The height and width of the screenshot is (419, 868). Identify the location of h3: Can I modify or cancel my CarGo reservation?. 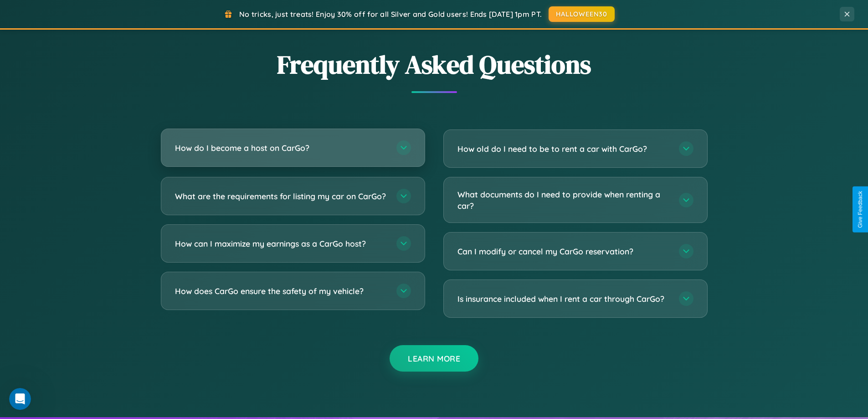
(564, 251).